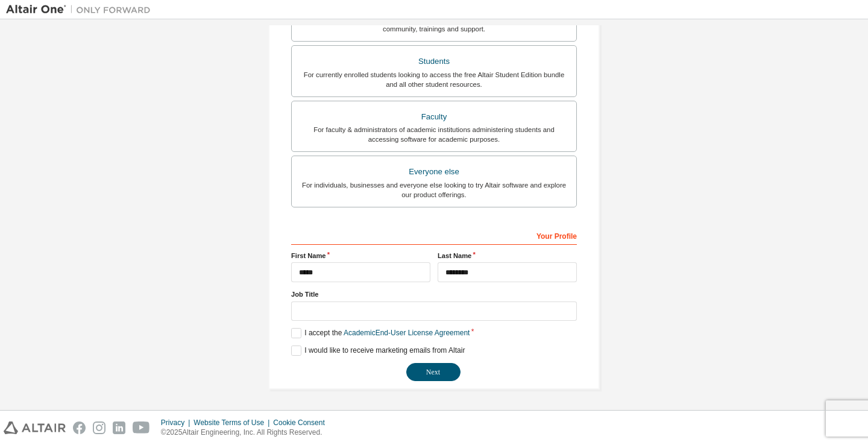 The height and width of the screenshot is (445, 868). Describe the element at coordinates (434, 190) in the screenshot. I see `div: For individuals, businesses and everyone else looking to try Altair software and explore our prod...` at that location.